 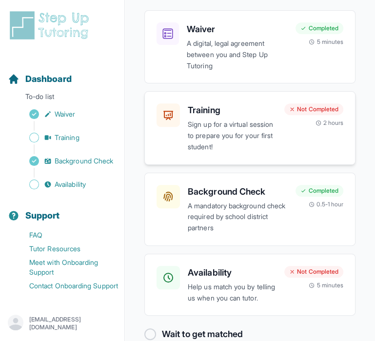 What do you see at coordinates (66, 248) in the screenshot?
I see `a: Tutor Resources` at bounding box center [66, 248].